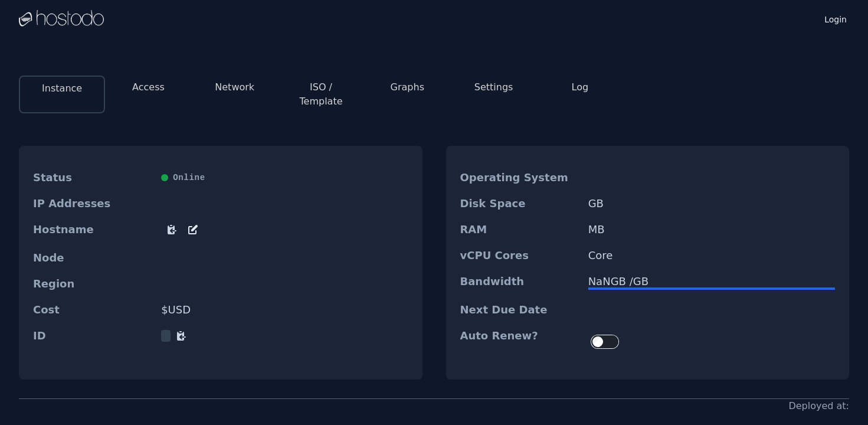 This screenshot has width=868, height=425. I want to click on dd: Core, so click(712, 256).